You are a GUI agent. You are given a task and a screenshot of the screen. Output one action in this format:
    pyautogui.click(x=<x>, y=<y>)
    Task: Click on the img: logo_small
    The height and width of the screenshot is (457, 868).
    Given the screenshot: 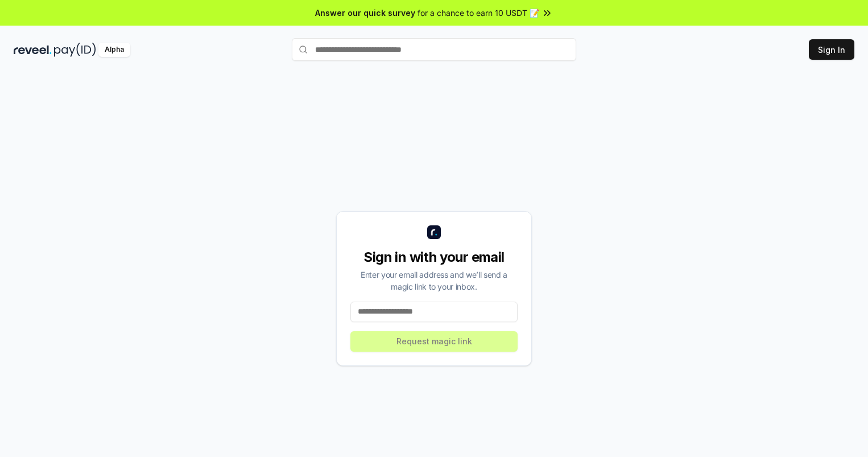 What is the action you would take?
    pyautogui.click(x=434, y=232)
    